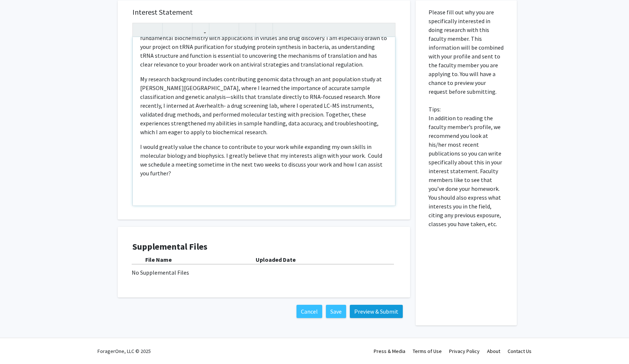 The height and width of the screenshot is (364, 629). Describe the element at coordinates (264, 273) in the screenshot. I see `div: No Supplemental Files` at that location.